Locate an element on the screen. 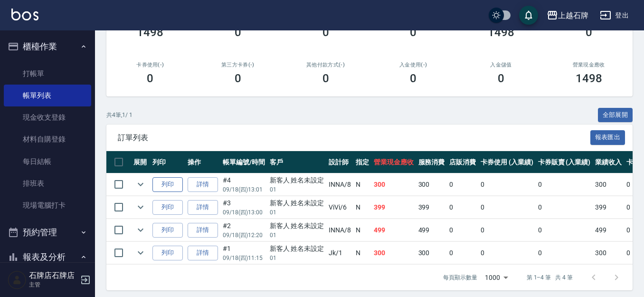 The image size is (644, 297). button: 櫃檯作業 is located at coordinates (47, 46).